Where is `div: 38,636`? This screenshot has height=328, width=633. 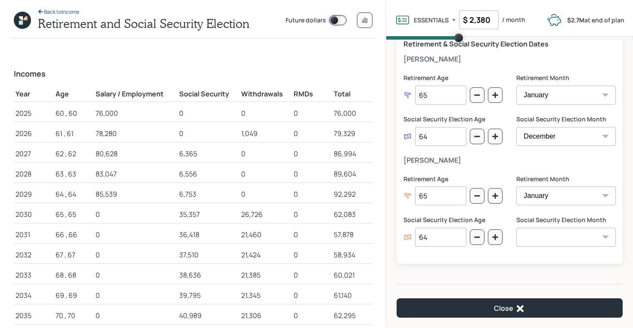 div: 38,636 is located at coordinates (209, 275).